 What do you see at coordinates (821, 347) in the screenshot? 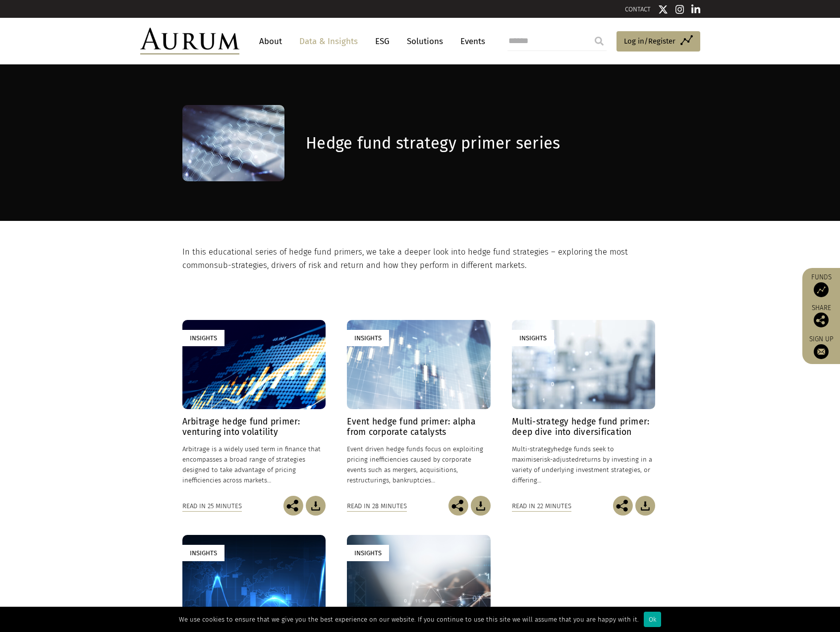
I see `a: Sign up` at bounding box center [821, 347].